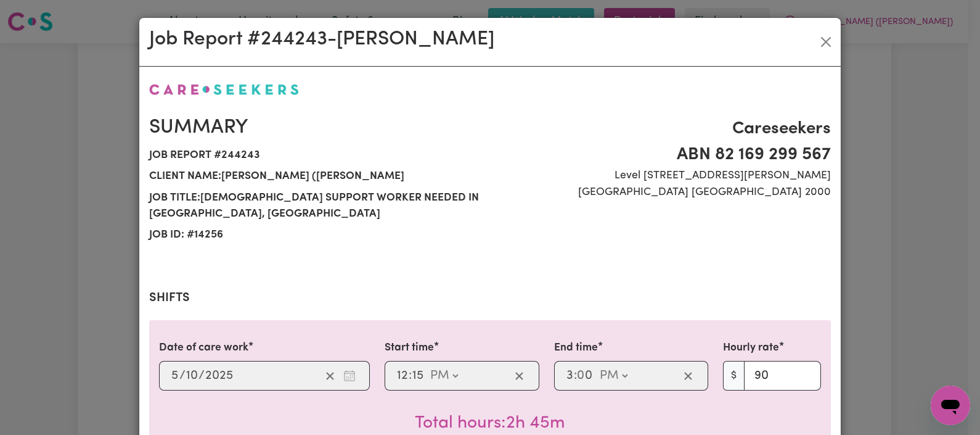 The height and width of the screenshot is (435, 980). Describe the element at coordinates (490, 423) in the screenshot. I see `span: Total hours worked: 2 hours 45 minutes` at that location.